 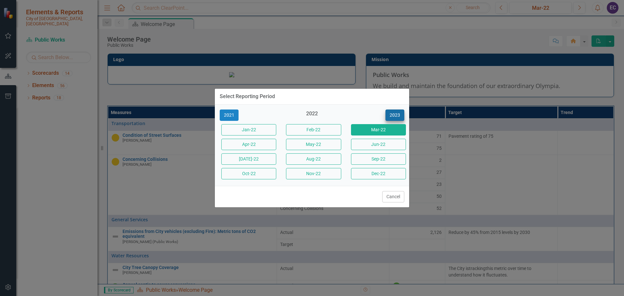 What do you see at coordinates (313, 174) in the screenshot?
I see `button: Nov-22` at bounding box center [313, 174].